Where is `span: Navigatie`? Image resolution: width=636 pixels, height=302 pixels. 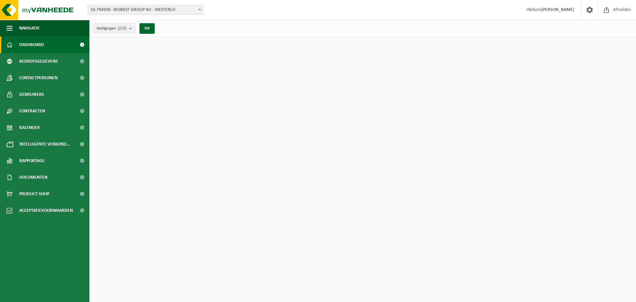
span: Navigatie is located at coordinates (29, 28).